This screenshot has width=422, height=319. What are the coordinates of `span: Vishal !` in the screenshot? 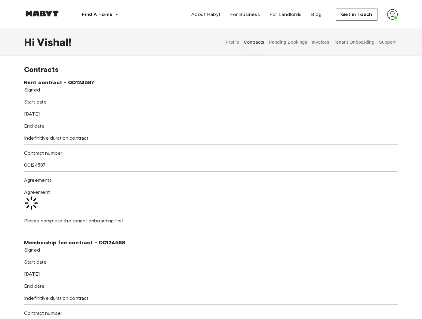 It's located at (54, 42).